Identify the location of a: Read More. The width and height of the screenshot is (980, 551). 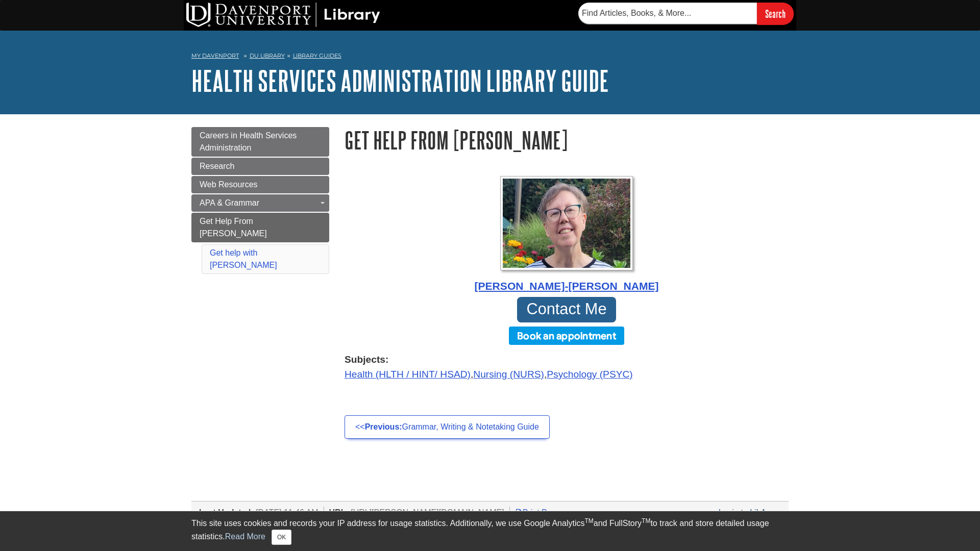
(245, 537).